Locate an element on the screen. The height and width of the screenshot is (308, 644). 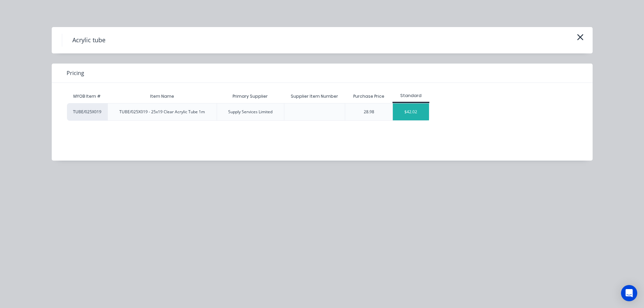
div: Supplier Item Number is located at coordinates (314, 96).